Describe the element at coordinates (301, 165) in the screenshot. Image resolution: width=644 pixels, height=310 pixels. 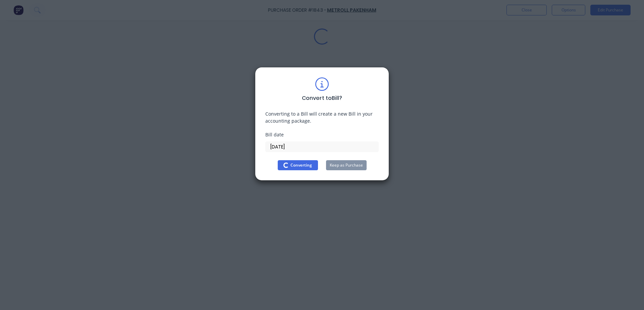
I see `span: Converting` at that location.